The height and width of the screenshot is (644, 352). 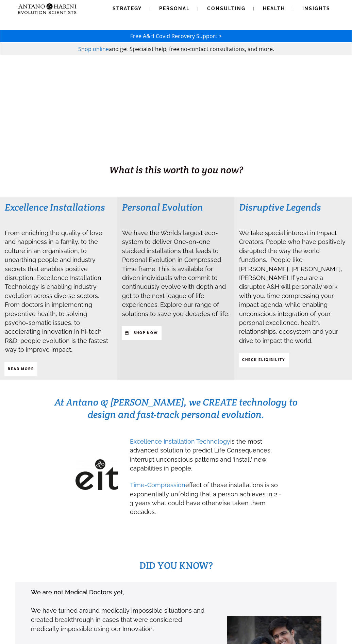 I want to click on span: and get Specialist help, free no-contact consultations, and more., so click(x=192, y=49).